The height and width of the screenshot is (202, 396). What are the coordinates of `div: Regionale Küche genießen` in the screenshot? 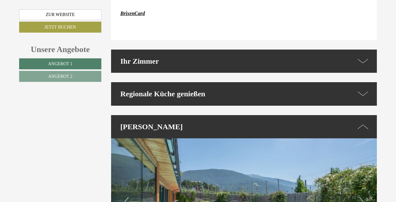 It's located at (244, 94).